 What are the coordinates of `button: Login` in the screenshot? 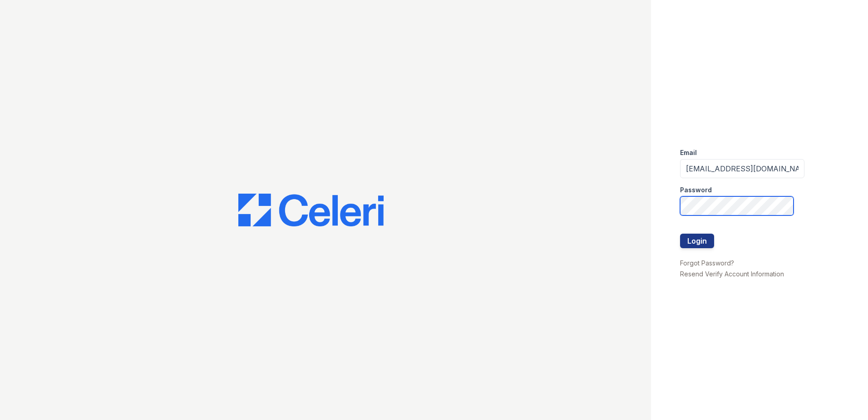 It's located at (697, 241).